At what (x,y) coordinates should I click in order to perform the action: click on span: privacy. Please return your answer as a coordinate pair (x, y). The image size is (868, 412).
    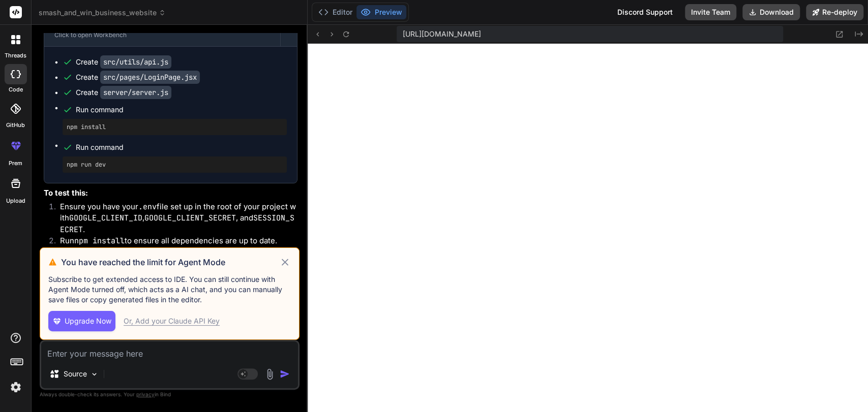
    Looking at the image, I should click on (145, 394).